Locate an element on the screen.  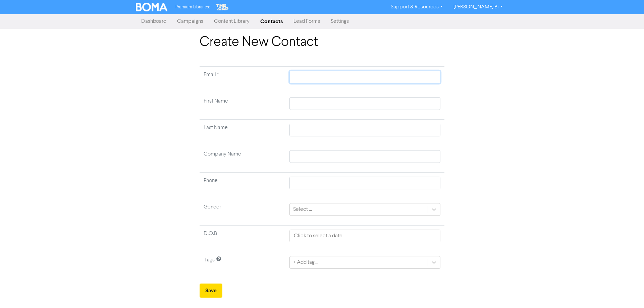
a: Content Library is located at coordinates (232, 22).